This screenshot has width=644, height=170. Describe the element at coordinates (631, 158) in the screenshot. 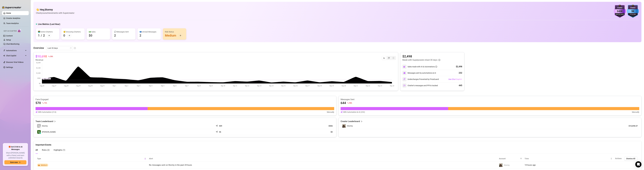

I see `span: Dismiss All` at that location.